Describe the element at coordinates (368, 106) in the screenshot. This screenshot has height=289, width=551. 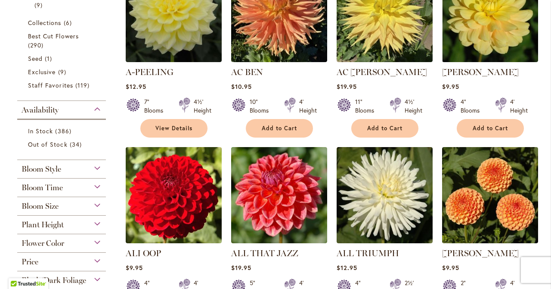
I see `div: 11" Blooms` at that location.